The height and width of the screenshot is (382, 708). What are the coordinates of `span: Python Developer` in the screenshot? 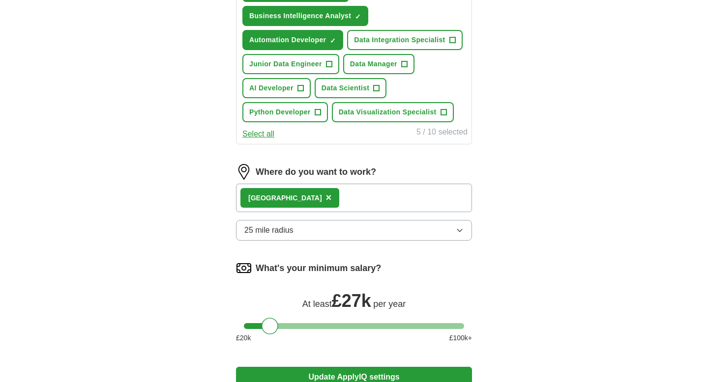 It's located at (280, 112).